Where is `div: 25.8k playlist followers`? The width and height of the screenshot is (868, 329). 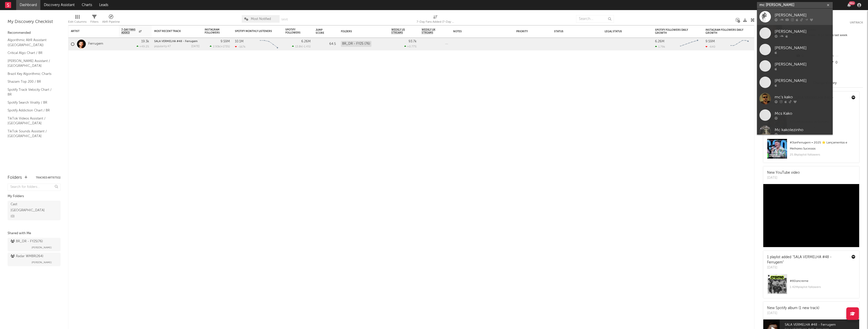 div: 25.8k playlist followers is located at coordinates (823, 155).